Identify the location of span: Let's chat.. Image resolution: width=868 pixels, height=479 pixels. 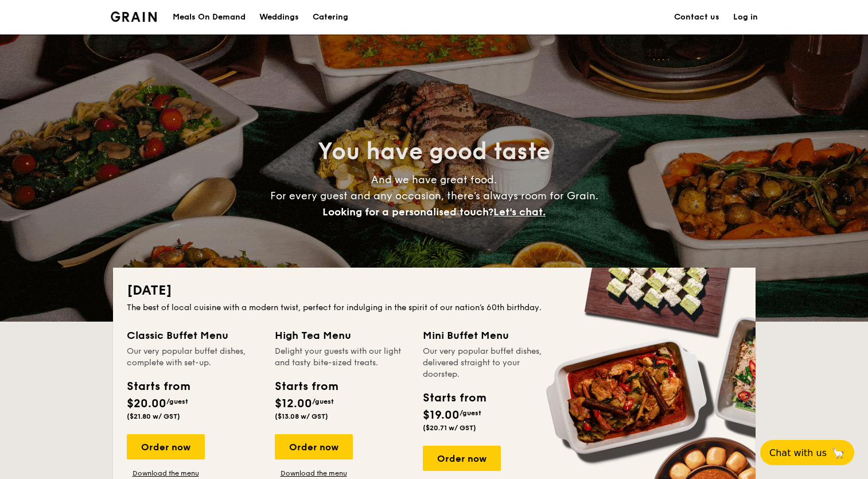
(519, 212).